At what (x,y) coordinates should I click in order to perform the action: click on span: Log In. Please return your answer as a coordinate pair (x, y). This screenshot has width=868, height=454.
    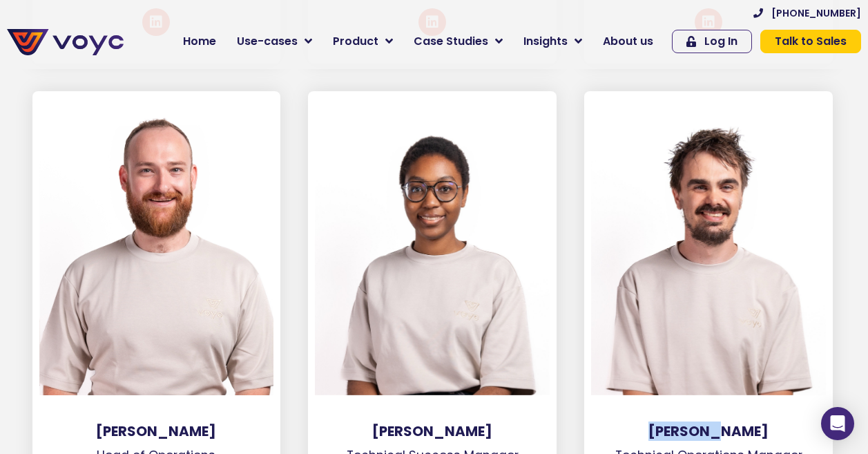
    Looking at the image, I should click on (721, 42).